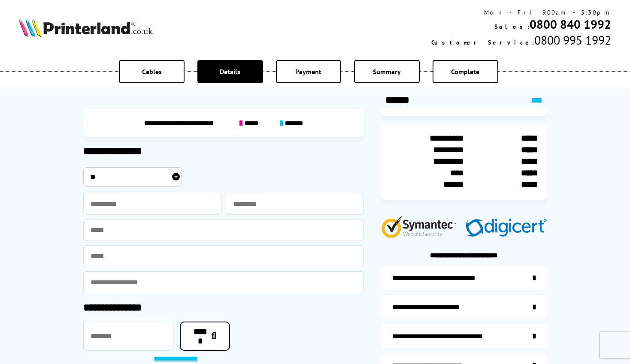 Image resolution: width=630 pixels, height=364 pixels. What do you see at coordinates (465, 72) in the screenshot?
I see `span: Complete` at bounding box center [465, 72].